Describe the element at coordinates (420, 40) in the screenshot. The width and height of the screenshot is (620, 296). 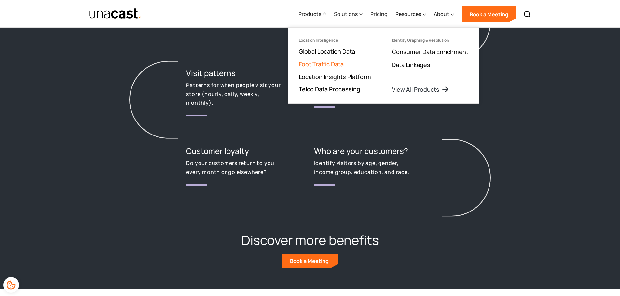
I see `div: Identity Graphing & Resolution` at that location.